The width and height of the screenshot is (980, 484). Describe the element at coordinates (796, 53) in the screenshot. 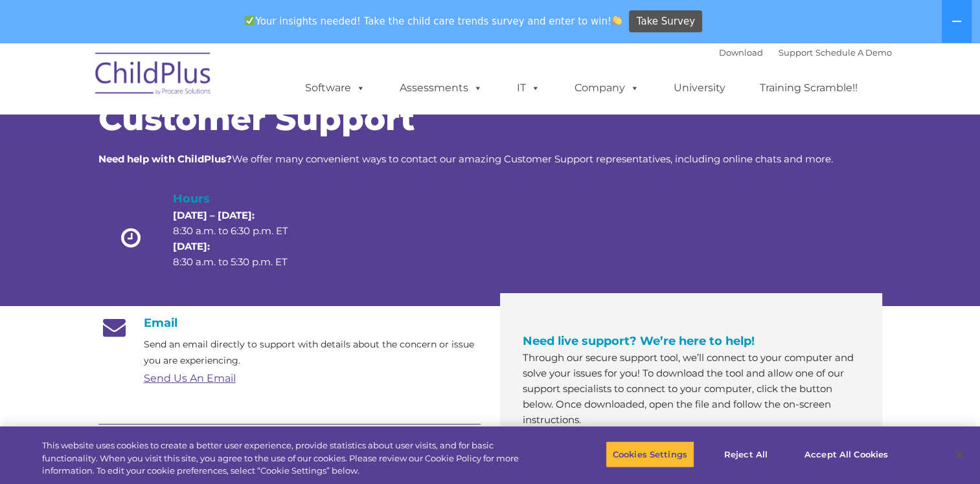

I see `a: Support` at that location.